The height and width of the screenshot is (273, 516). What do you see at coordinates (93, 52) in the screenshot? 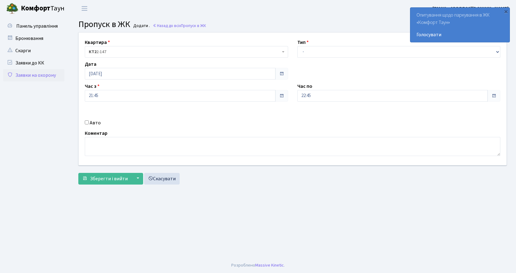
I see `b: КТ2` at bounding box center [93, 52].